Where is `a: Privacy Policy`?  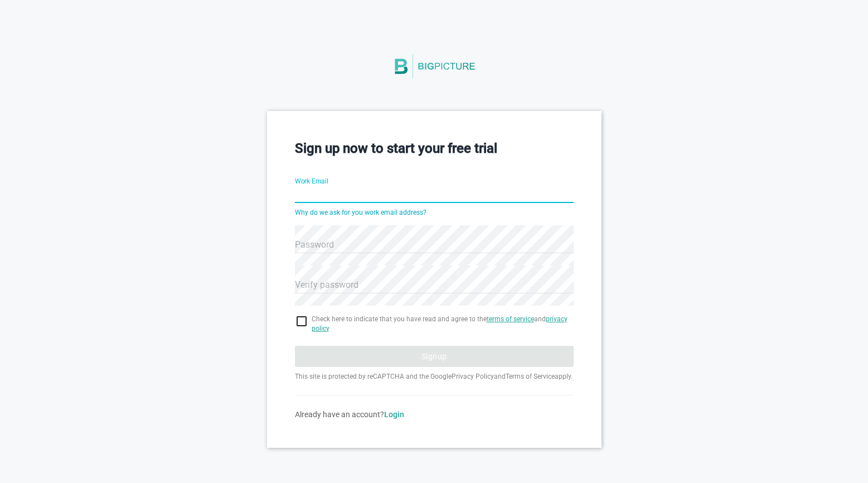
a: Privacy Policy is located at coordinates (473, 376).